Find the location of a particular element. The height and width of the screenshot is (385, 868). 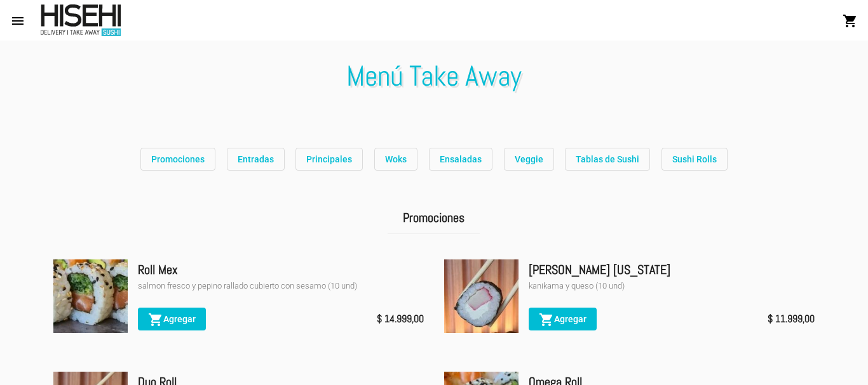

div: salmon fresco y pepino rallado cubierto con sesamo (10 und) is located at coordinates (281, 286).